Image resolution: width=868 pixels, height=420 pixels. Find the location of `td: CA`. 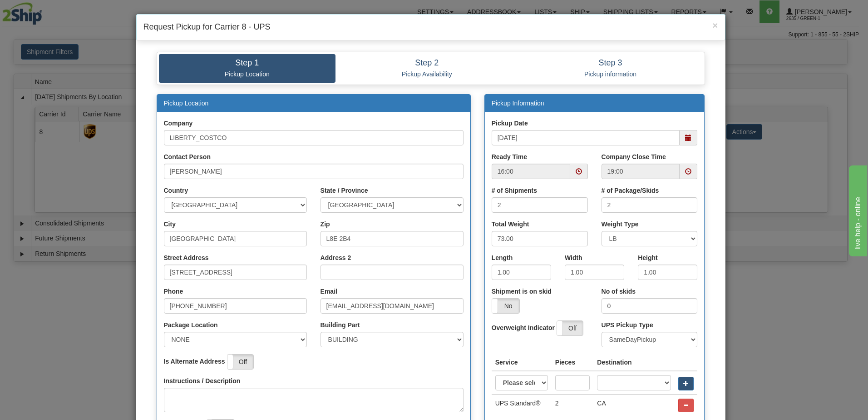

td: CA is located at coordinates (633, 405).